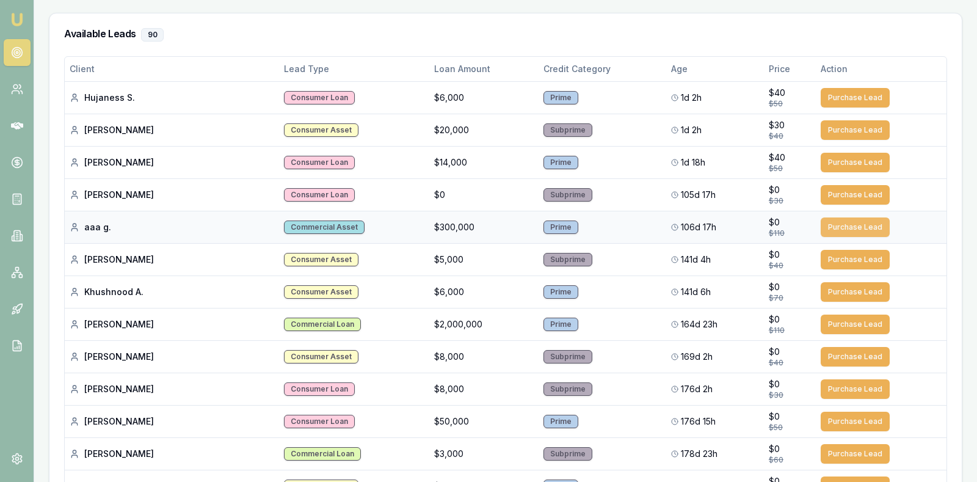 This screenshot has width=977, height=482. I want to click on span: 176d 2h, so click(697, 389).